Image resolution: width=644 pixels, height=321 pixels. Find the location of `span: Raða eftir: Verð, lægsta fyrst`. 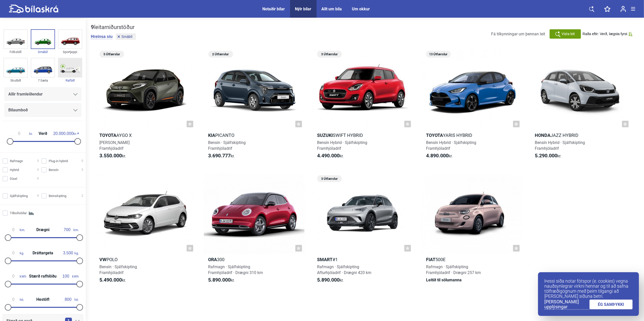

span: Raða eftir: Verð, lægsta fyrst is located at coordinates (605, 34).